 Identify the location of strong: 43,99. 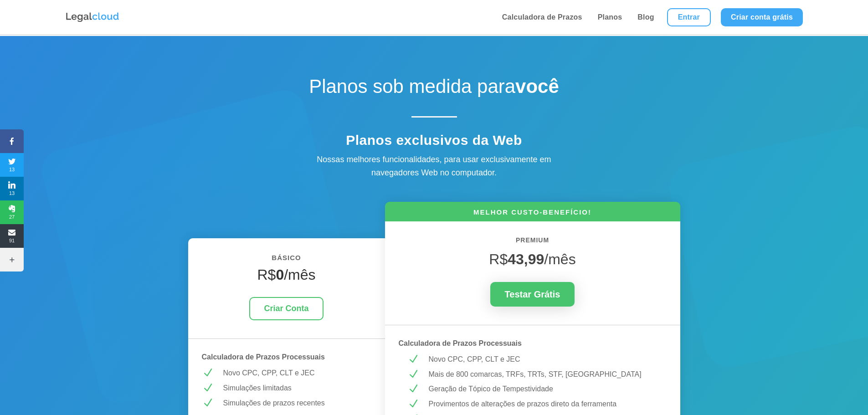
(525, 259).